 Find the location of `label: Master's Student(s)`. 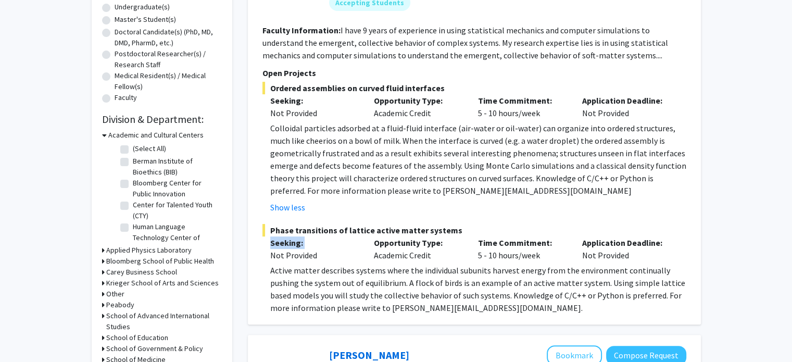

label: Master's Student(s) is located at coordinates (145, 19).